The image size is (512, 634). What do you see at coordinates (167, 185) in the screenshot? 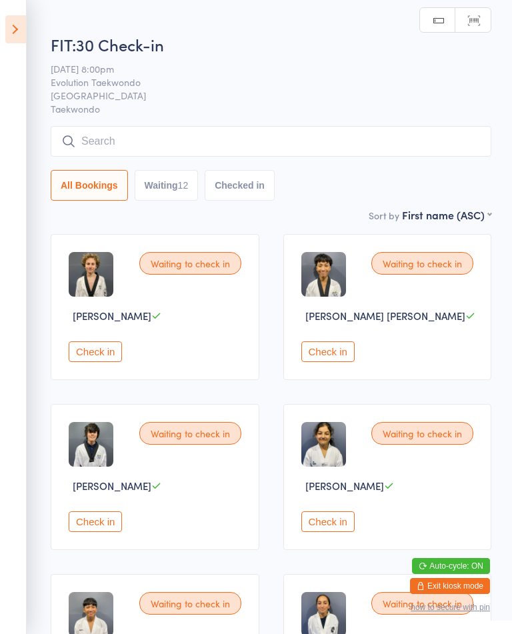
I see `button: Waiting12` at bounding box center [167, 185].